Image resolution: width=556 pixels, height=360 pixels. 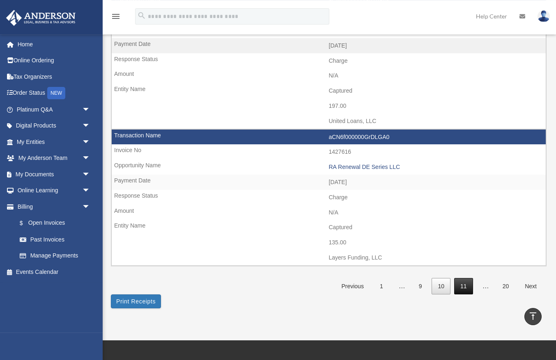 What do you see at coordinates (352, 287) in the screenshot?
I see `a: Previous` at bounding box center [352, 287].